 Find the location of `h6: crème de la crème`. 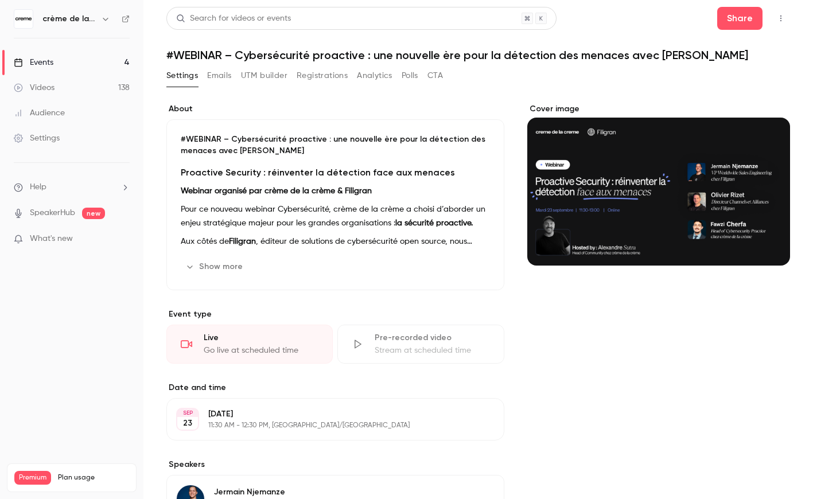

h6: crème de la crème is located at coordinates (69, 19).